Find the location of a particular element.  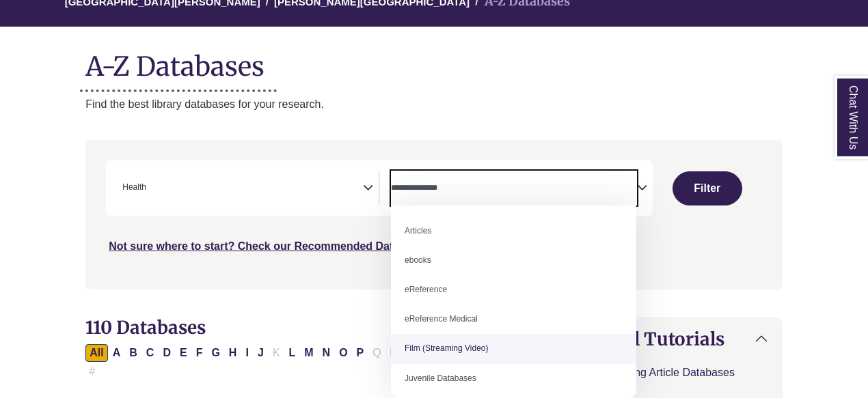

button: Filter Results B is located at coordinates (133, 353).